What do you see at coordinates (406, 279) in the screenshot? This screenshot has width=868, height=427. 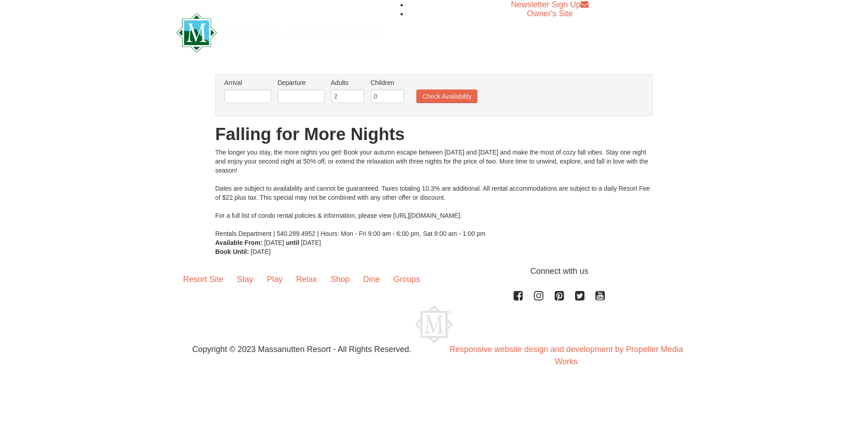 I see `a: Groups` at bounding box center [406, 279].